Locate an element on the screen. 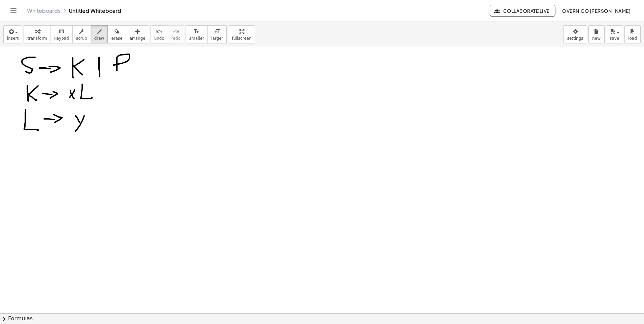  span: smaller is located at coordinates (197, 38).